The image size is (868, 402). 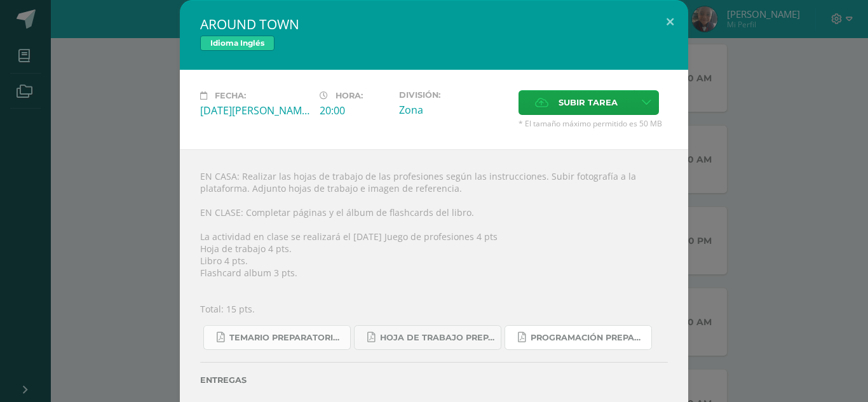 What do you see at coordinates (277, 337) in the screenshot?
I see `a: Temario preparatoria 4-2025.pdf` at bounding box center [277, 337].